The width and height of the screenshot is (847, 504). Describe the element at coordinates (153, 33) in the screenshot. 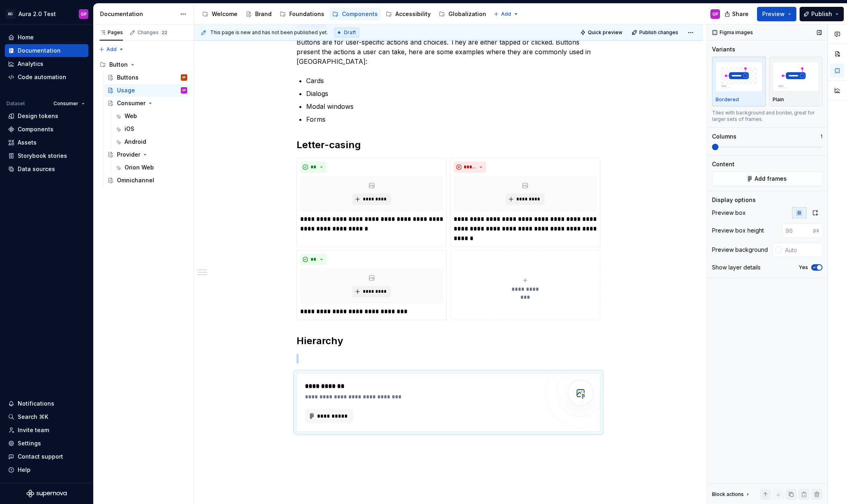

I see `div: Changes` at that location.